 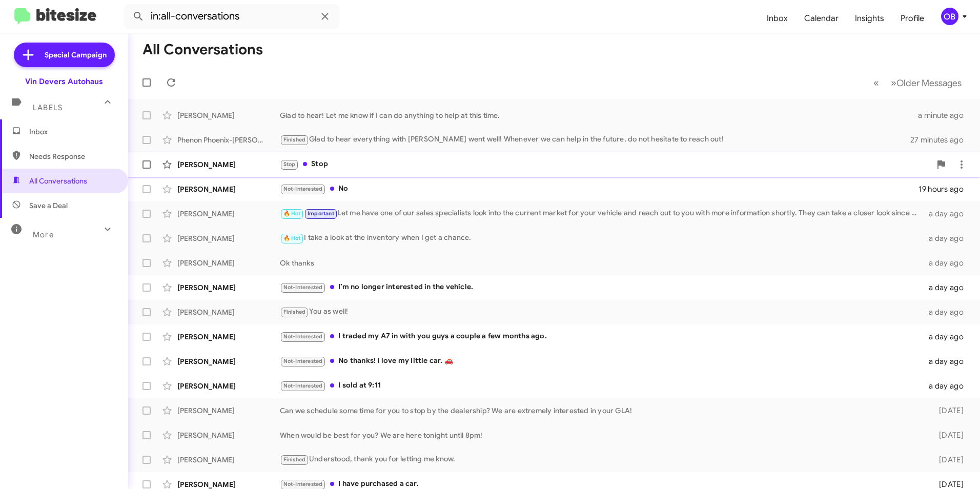 I want to click on div: 19 hours ago, so click(x=945, y=189).